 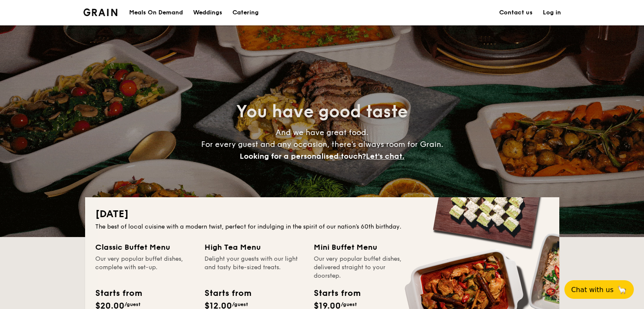 What do you see at coordinates (593, 290) in the screenshot?
I see `span: Chat with us` at bounding box center [593, 290].